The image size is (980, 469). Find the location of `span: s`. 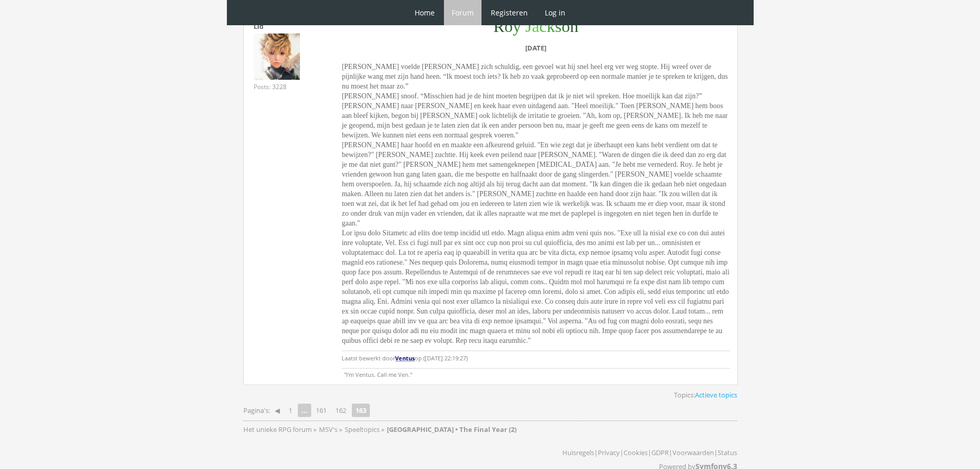

span: s is located at coordinates (558, 26).